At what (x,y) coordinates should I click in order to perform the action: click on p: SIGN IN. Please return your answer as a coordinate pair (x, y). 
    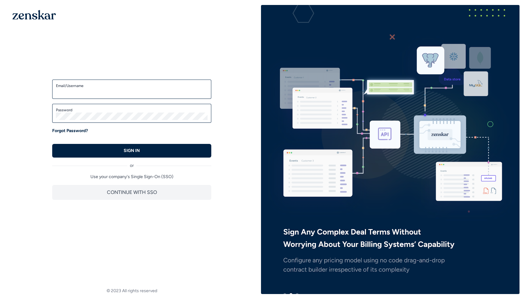
    Looking at the image, I should click on (132, 151).